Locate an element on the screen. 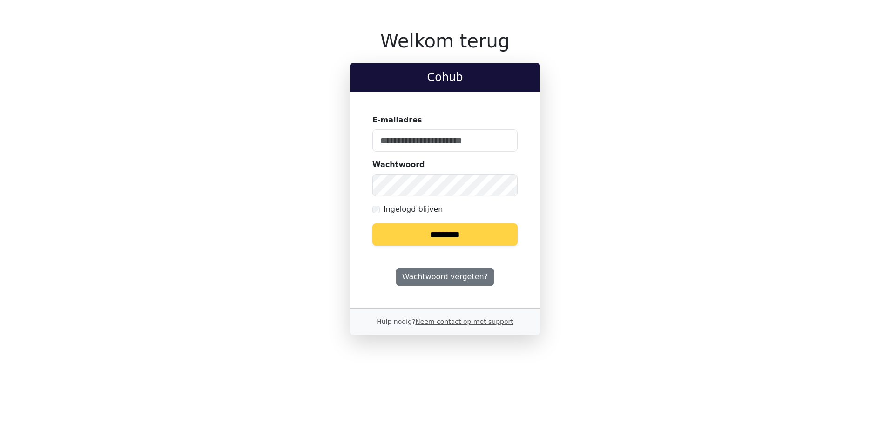  label: Wachtwoord is located at coordinates (399, 165).